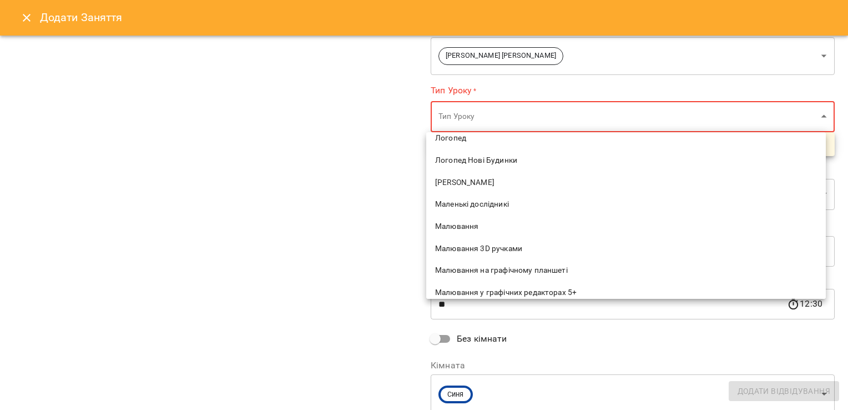 This screenshot has width=848, height=410. Describe the element at coordinates (626, 270) in the screenshot. I see `span: Малювання на графічному планшеті` at that location.